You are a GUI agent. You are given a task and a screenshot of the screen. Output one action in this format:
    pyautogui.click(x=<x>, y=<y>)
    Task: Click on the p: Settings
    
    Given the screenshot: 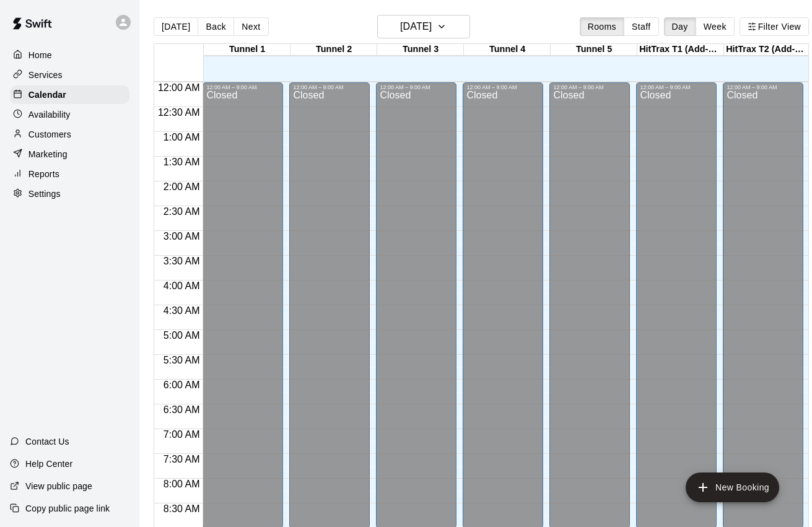 What is the action you would take?
    pyautogui.click(x=44, y=194)
    